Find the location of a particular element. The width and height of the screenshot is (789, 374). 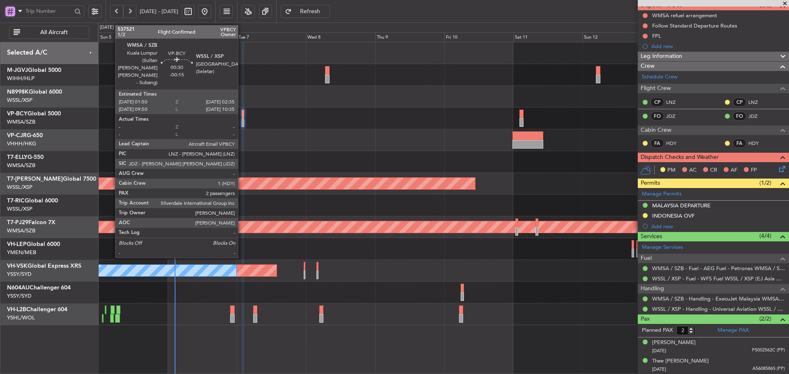

a: VH-L2BChallenger 604 is located at coordinates (37, 310).